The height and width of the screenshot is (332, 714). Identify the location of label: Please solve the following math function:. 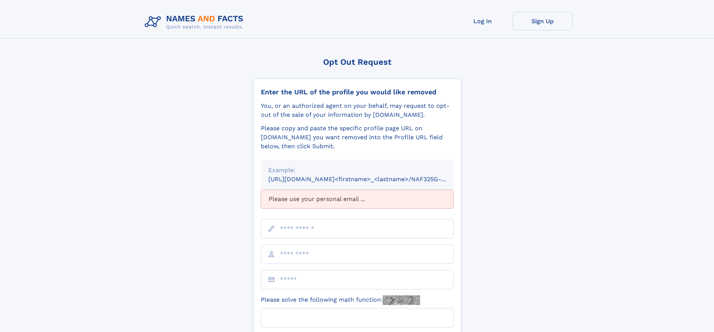
(340, 301).